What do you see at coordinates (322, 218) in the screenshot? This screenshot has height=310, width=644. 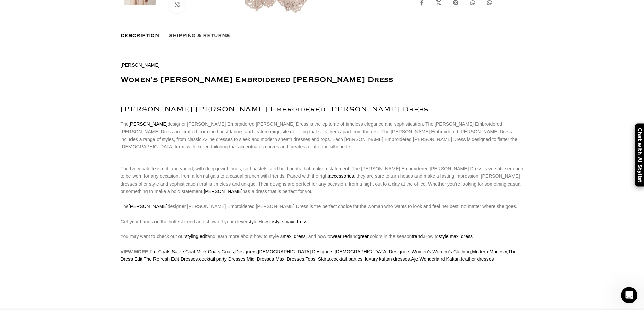 I see `p: The Ivory palette is rich and varied, with deep jewel tones, soft pastels, and bold prints that m...` at bounding box center [322, 218].